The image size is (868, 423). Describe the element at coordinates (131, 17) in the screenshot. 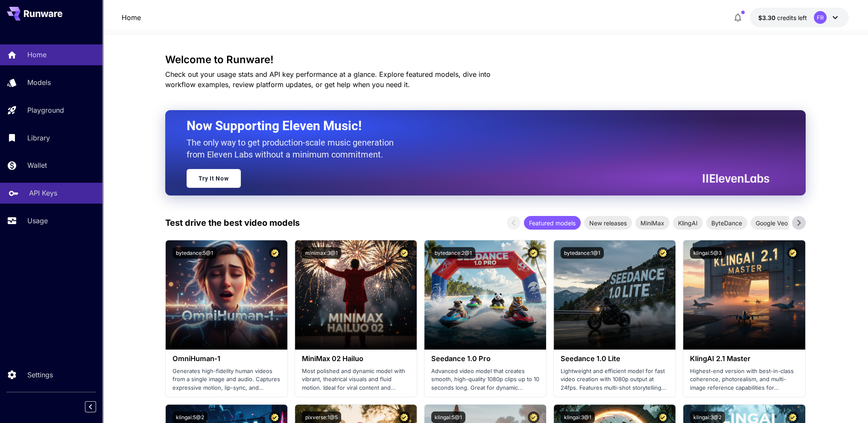

I see `nav: breadcrumb` at that location.